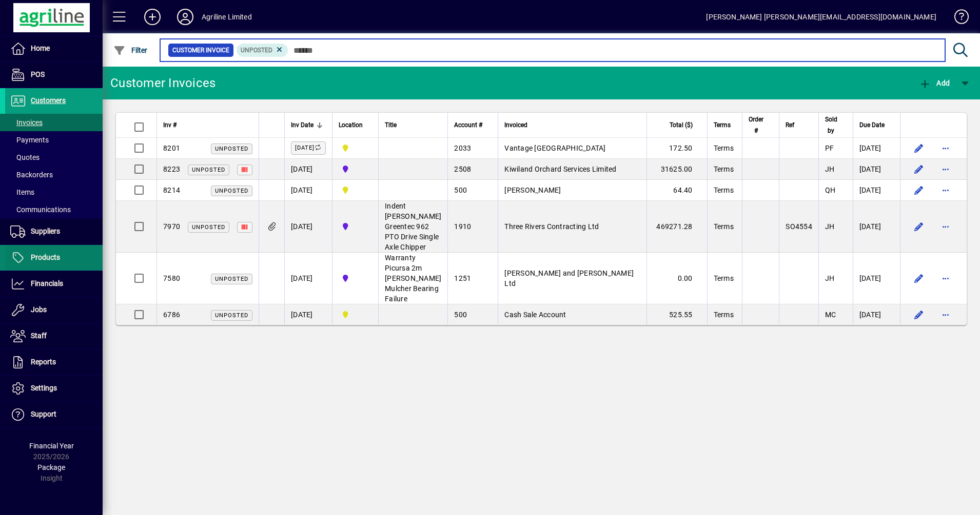  What do you see at coordinates (462, 169) in the screenshot?
I see `span: 2508` at bounding box center [462, 169].